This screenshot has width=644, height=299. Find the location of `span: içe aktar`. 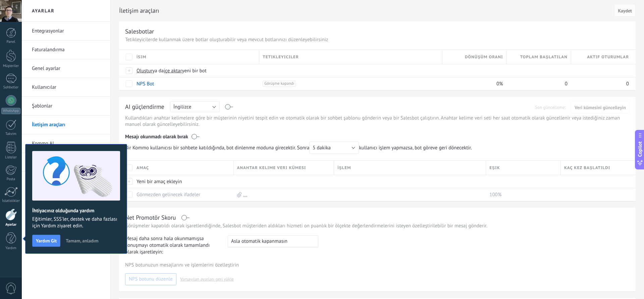

span: içe aktar is located at coordinates (173, 71).